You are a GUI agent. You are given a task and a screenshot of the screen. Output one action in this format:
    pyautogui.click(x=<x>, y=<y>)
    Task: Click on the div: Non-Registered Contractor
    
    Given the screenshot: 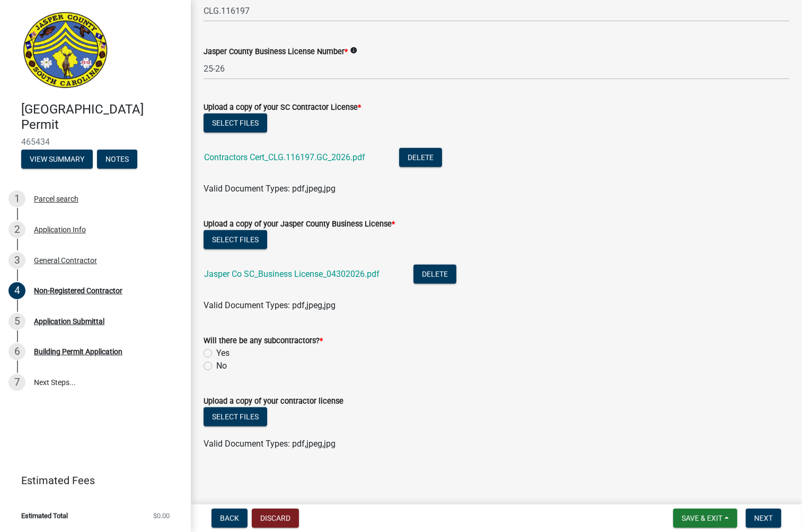 What is the action you would take?
    pyautogui.click(x=78, y=291)
    